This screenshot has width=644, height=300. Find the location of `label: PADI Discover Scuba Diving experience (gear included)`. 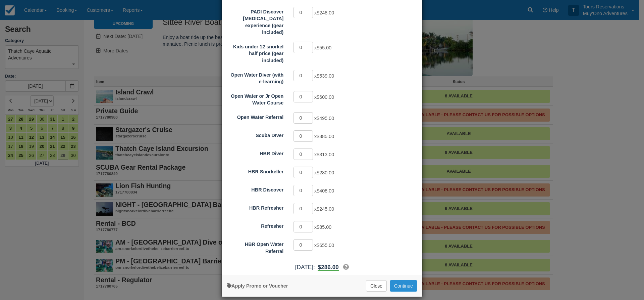

label: PADI Discover Scuba Diving experience (gear included) is located at coordinates (255, 21).